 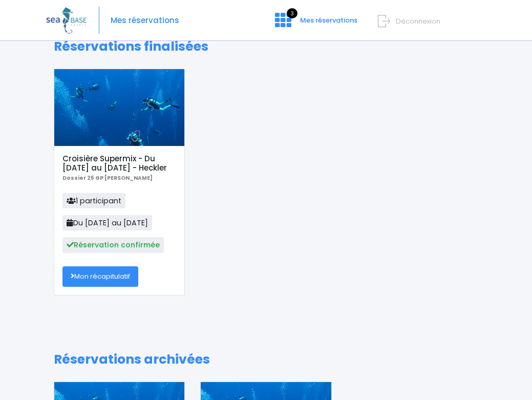 I want to click on span: 3, so click(x=292, y=13).